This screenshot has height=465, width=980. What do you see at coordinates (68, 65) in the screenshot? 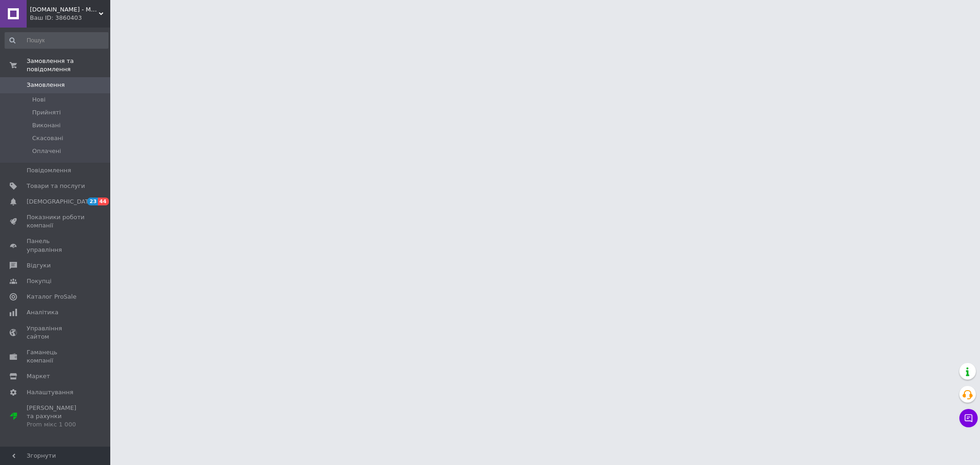
I see `span: Замовлення та повідомлення` at bounding box center [68, 65].